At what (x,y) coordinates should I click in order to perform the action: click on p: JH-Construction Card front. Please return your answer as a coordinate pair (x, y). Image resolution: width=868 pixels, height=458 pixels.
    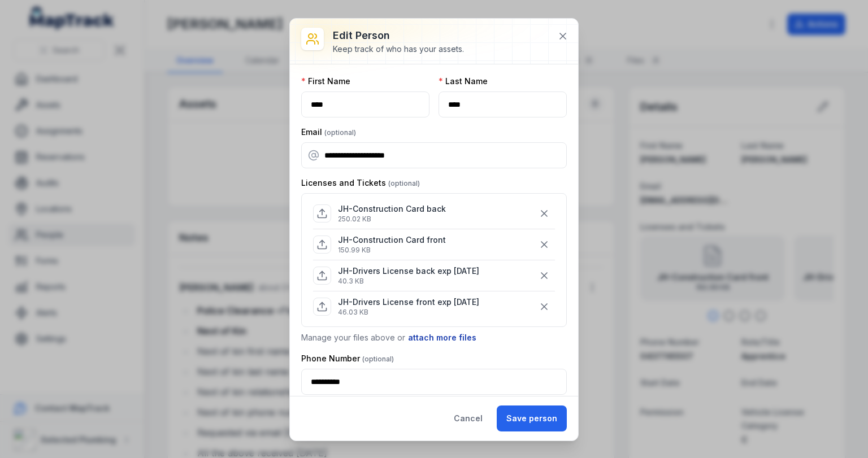
    Looking at the image, I should click on (391, 240).